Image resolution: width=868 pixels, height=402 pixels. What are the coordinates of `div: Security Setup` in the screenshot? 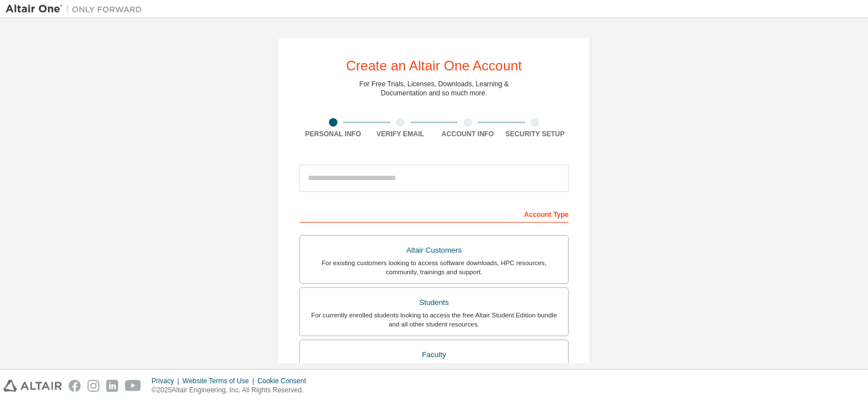 It's located at (535, 134).